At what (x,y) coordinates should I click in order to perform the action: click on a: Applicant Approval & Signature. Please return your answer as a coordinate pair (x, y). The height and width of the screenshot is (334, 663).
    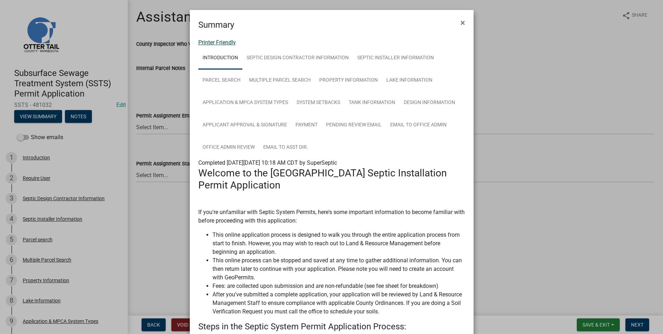
    Looking at the image, I should click on (245, 125).